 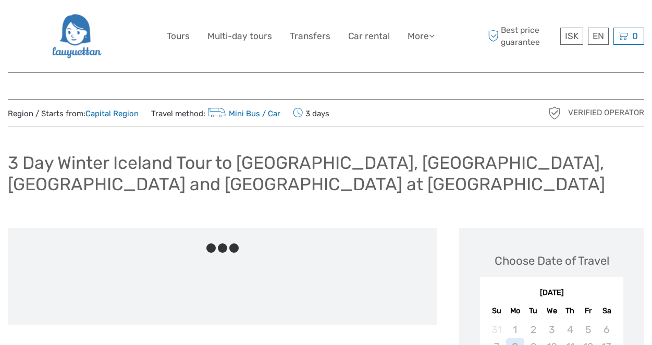 What do you see at coordinates (588, 330) in the screenshot?
I see `div: Not available Friday, September 5th, 2025` at bounding box center [588, 330].